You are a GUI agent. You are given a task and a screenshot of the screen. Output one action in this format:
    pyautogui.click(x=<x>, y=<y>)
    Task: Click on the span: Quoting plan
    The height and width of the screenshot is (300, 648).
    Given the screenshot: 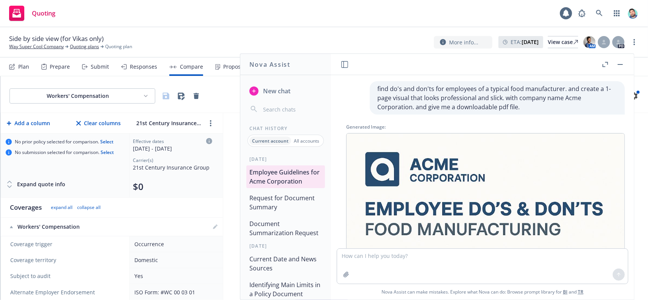 What is the action you would take?
    pyautogui.click(x=118, y=47)
    